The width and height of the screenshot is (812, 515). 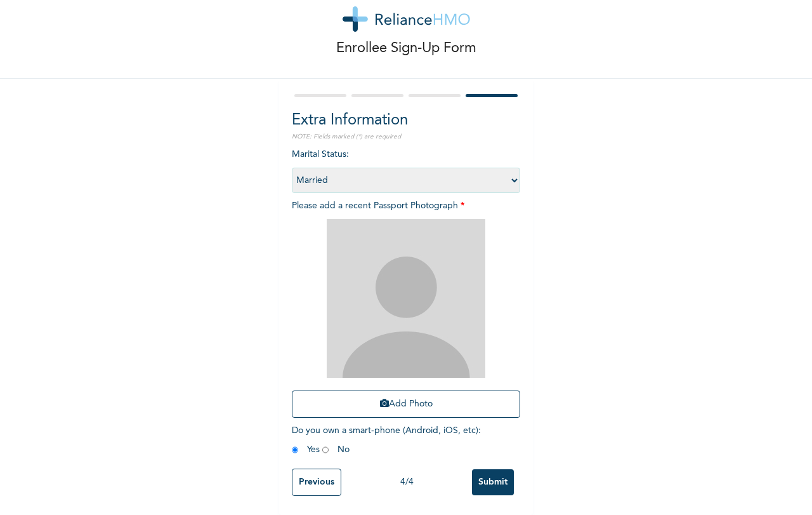 What do you see at coordinates (406, 404) in the screenshot?
I see `button: Add Photo` at bounding box center [406, 404].